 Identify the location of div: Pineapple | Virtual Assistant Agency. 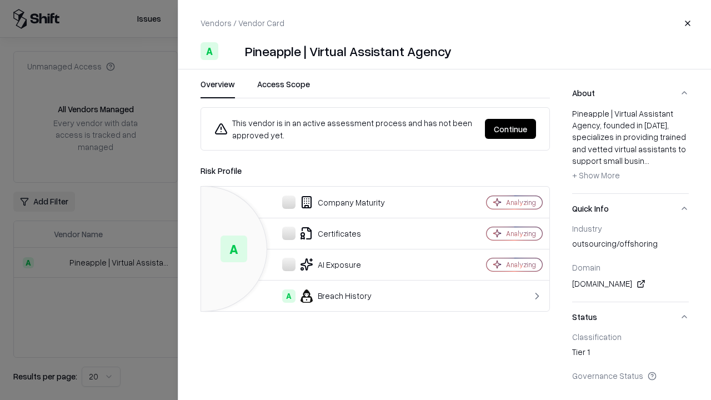
(348, 51).